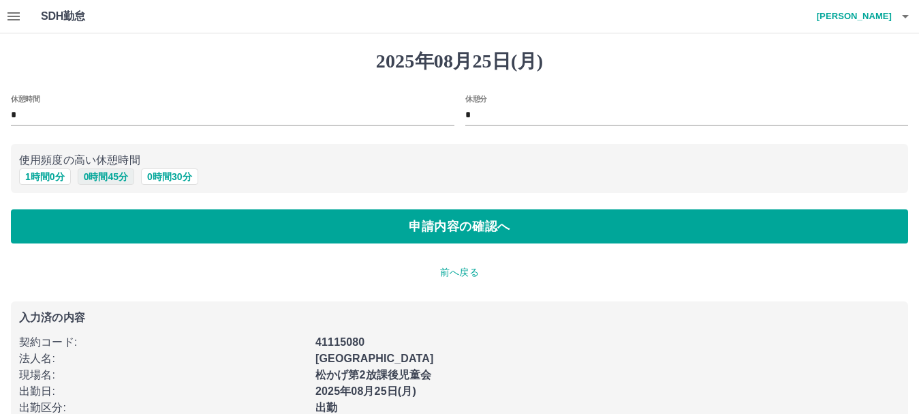  What do you see at coordinates (169, 177) in the screenshot?
I see `button: 0時間30分` at bounding box center [169, 177].